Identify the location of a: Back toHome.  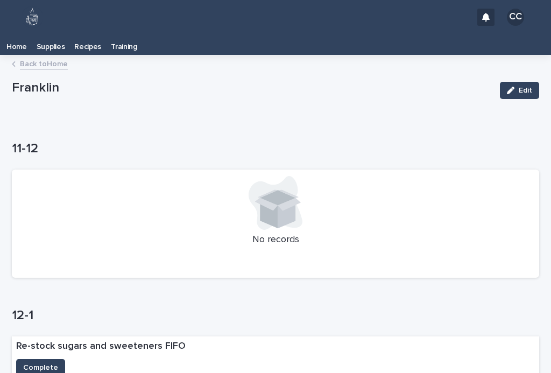
(44, 63).